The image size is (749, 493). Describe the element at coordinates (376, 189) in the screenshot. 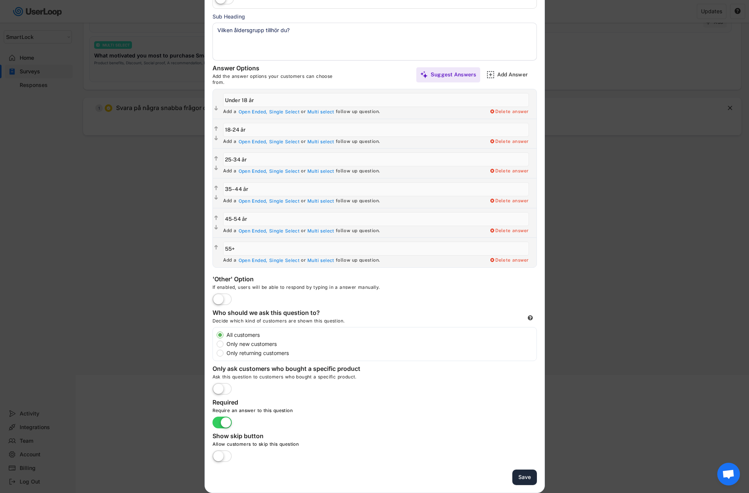

I see `input: 35–44 år` at that location.